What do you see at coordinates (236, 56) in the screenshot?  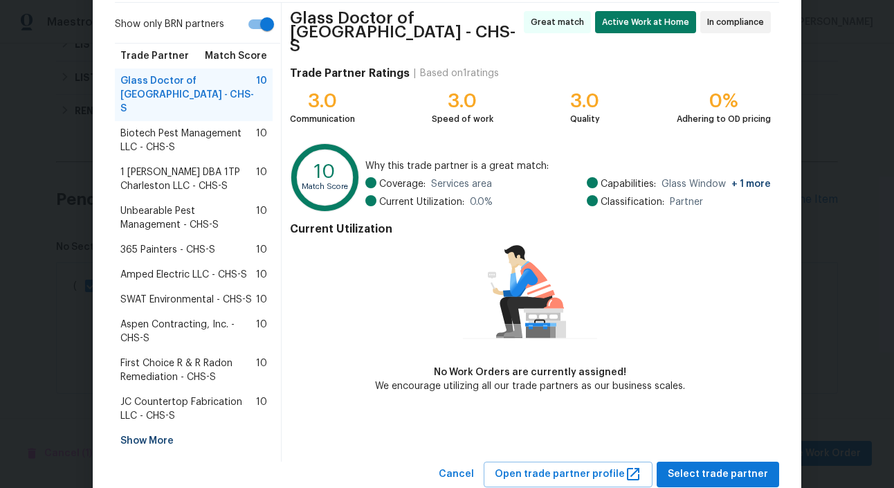 I see `span: Match Score` at bounding box center [236, 56].